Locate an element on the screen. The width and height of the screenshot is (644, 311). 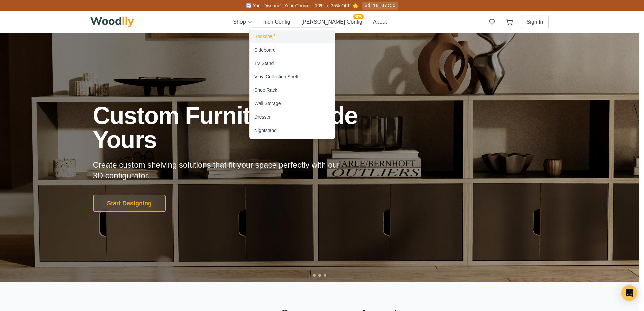
div: Vinyl Collection Shelf is located at coordinates (276, 77).